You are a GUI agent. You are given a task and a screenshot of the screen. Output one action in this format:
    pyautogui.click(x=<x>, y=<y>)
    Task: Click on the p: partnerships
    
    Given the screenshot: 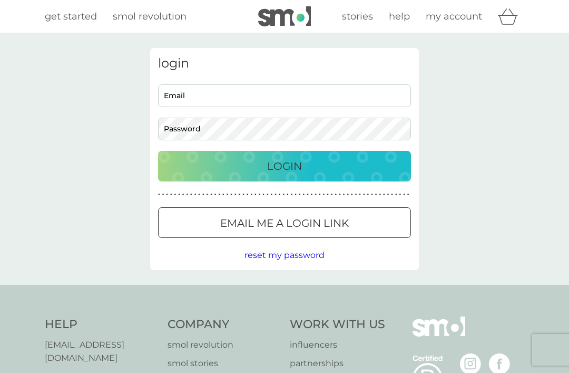 What is the action you would take?
    pyautogui.click(x=337, y=363)
    